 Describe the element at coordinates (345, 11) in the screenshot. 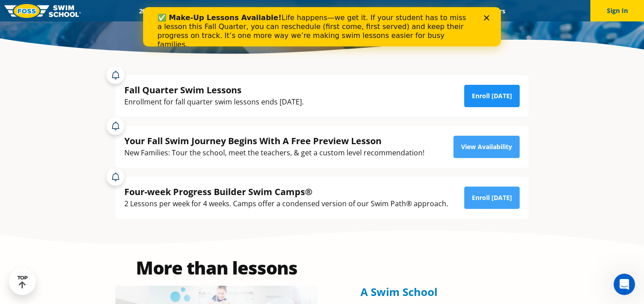

I see `div: Close` at that location.